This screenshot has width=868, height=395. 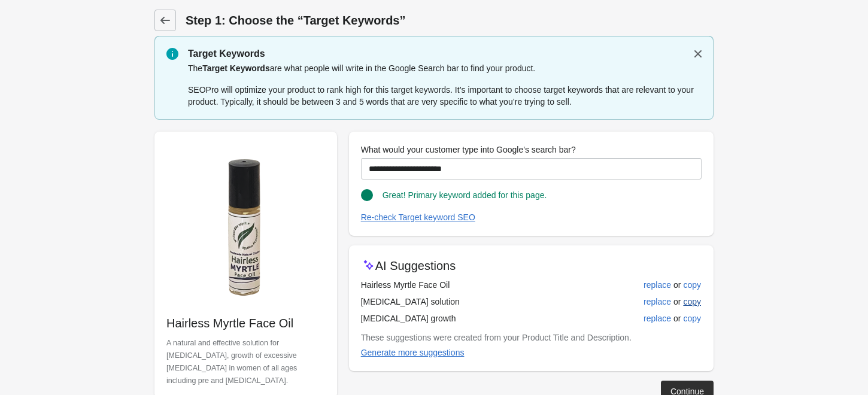 What do you see at coordinates (470, 285) in the screenshot?
I see `td: Hairless Myrtle Face Oil` at bounding box center [470, 285].